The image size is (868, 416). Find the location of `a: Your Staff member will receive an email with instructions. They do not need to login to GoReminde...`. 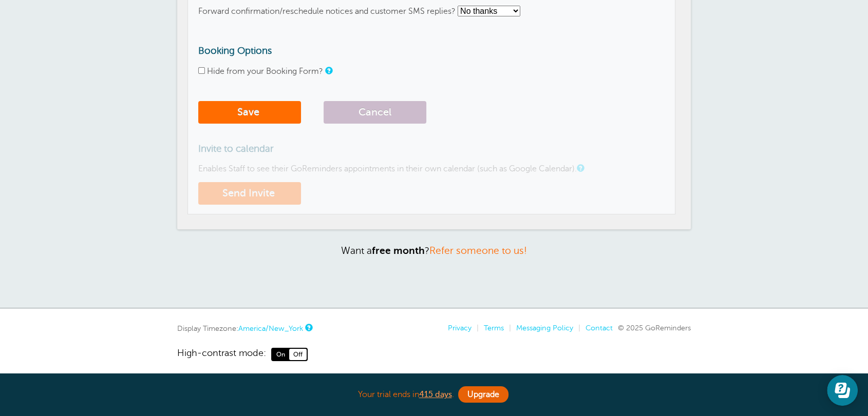

a: Your Staff member will receive an email with instructions. They do not need to login to GoReminde... is located at coordinates (580, 168).